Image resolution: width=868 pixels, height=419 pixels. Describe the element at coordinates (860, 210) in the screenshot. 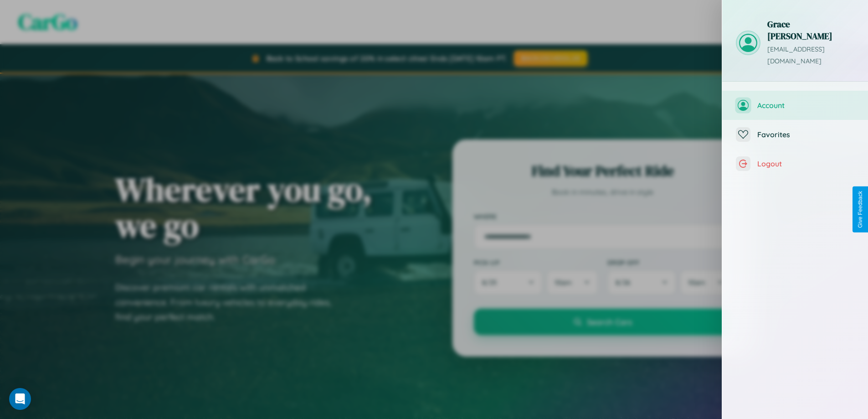

I see `div: Give Feedback` at that location.